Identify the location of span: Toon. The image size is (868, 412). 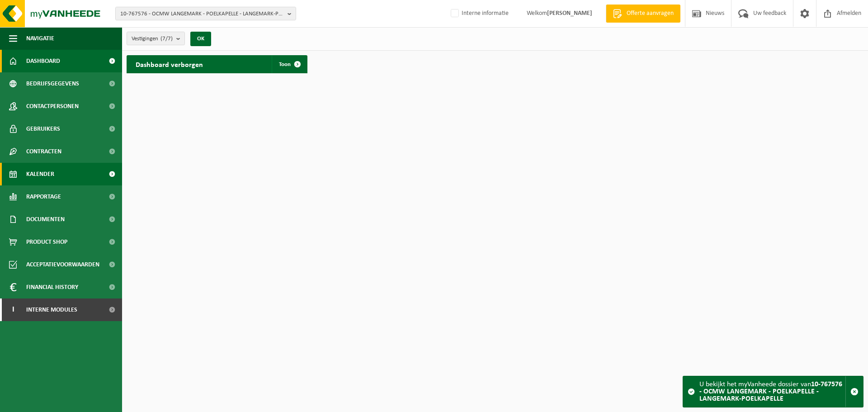
(285, 64).